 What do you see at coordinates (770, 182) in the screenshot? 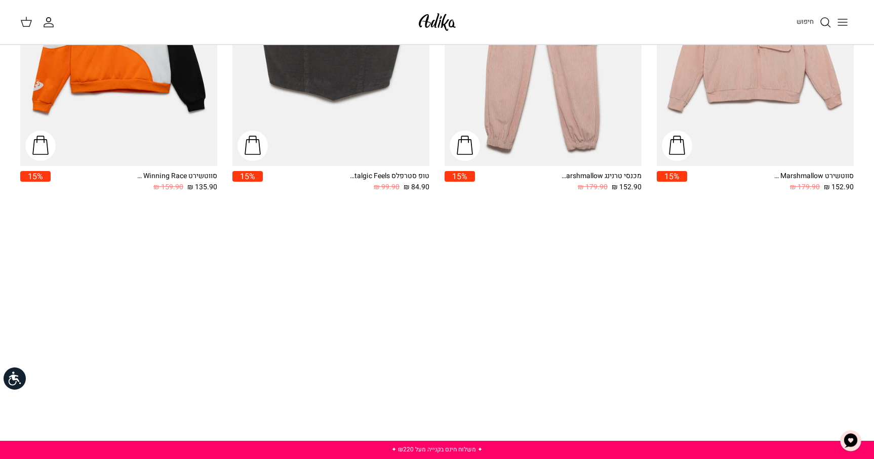
I see `a: סווטשירט Walking On Marshmallow 152.90 ₪ 179.90 ₪` at bounding box center [770, 182].